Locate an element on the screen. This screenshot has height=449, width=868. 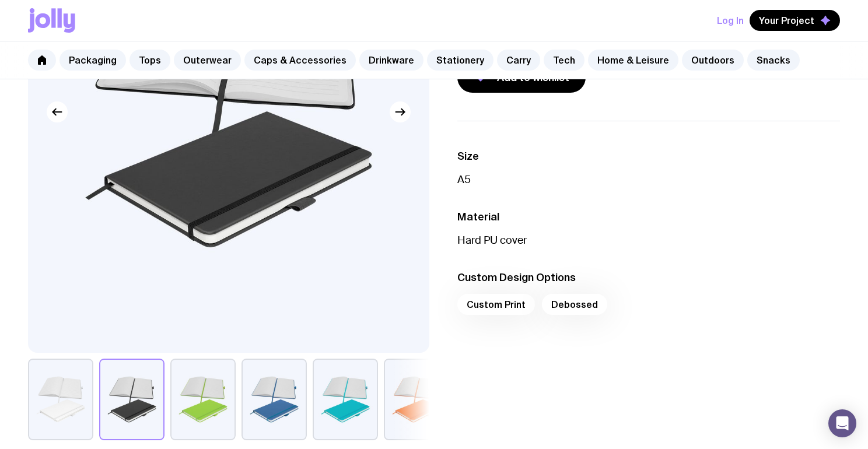
a: Caps & Accessories is located at coordinates (300, 60).